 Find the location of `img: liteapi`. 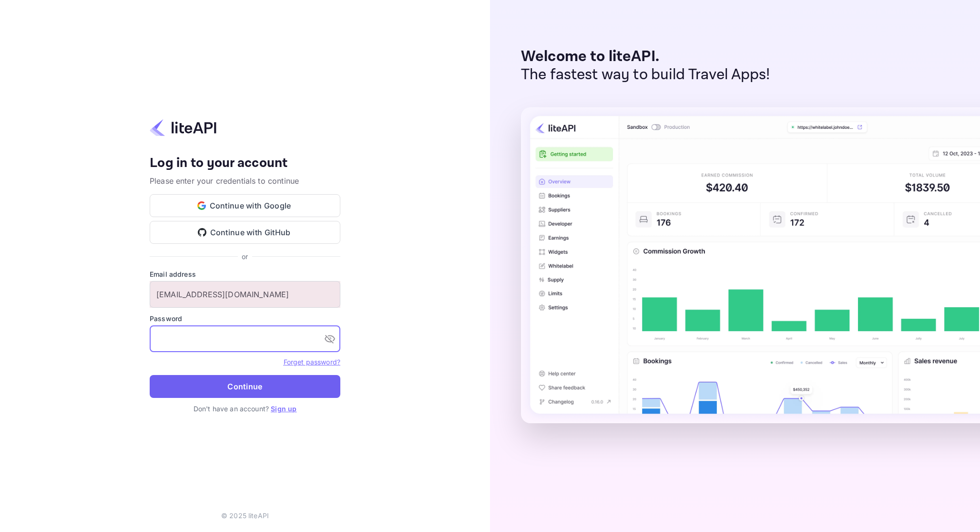

img: liteapi is located at coordinates (183, 127).